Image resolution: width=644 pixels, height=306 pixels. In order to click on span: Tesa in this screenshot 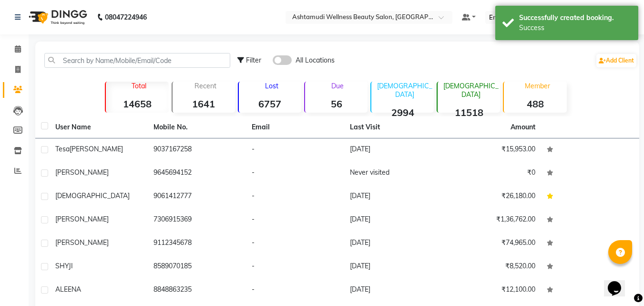, I will do `click(63, 149)`.